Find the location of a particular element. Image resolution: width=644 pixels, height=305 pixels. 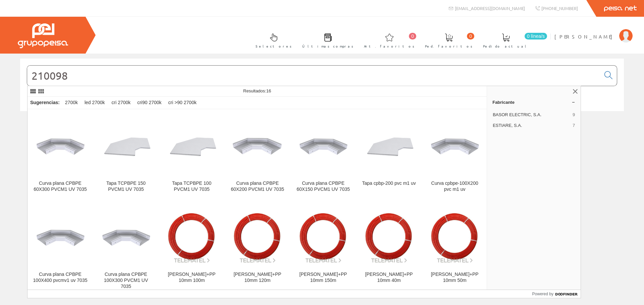

a: Curva plana CPBPE 60X150 PVCM1 UV 7035 Curva plana CPBPE 60X150 PVCM1 UV 7035 is located at coordinates (323, 155).